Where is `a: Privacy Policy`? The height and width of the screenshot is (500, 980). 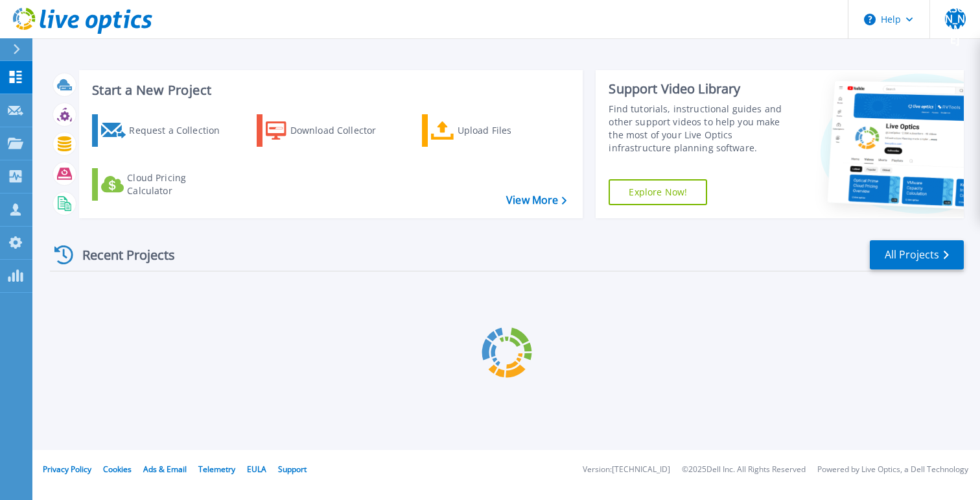 a: Privacy Policy is located at coordinates (67, 468).